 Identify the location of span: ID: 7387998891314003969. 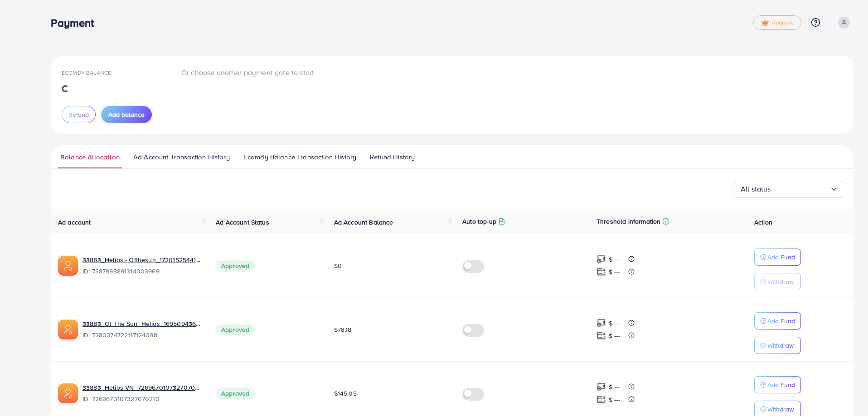
(142, 271).